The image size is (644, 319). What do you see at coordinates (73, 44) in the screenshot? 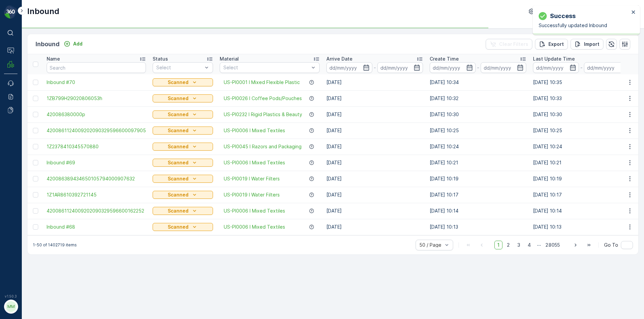
I see `button: Add` at bounding box center [73, 44].